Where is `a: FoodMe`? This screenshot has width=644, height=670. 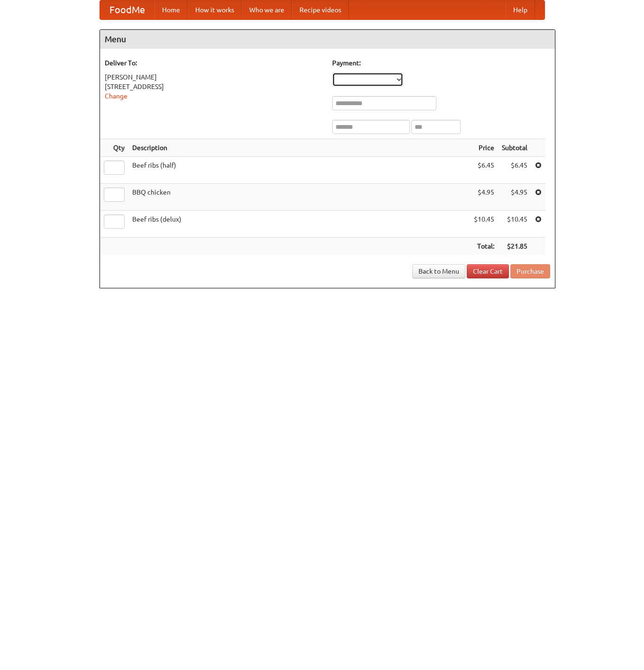
a: FoodMe is located at coordinates (127, 10).